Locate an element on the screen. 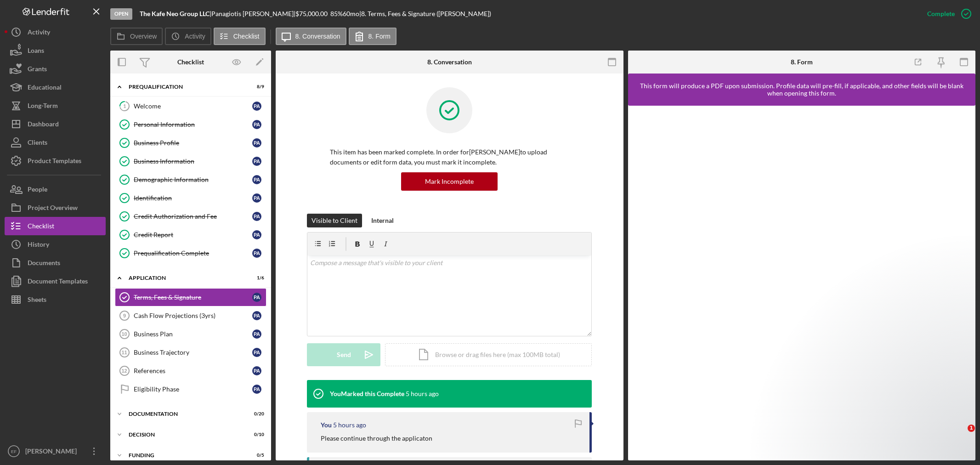 The height and width of the screenshot is (465, 980). a: Prequalification CompletePA is located at coordinates (190, 253).